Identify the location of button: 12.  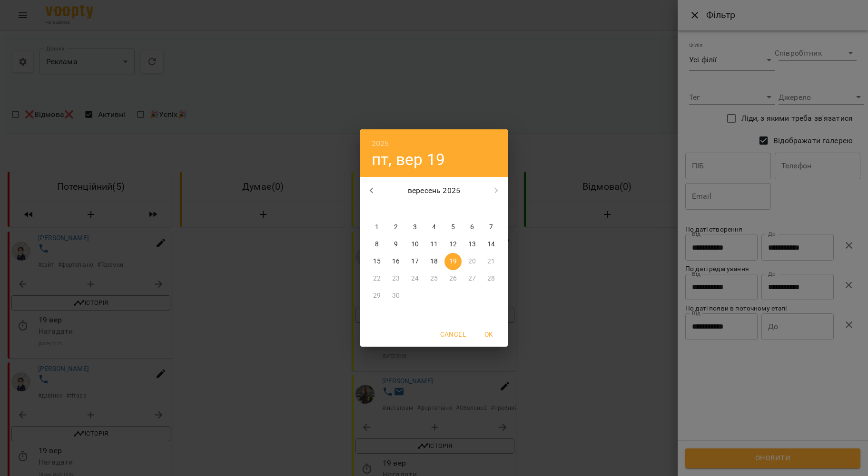
(453, 244).